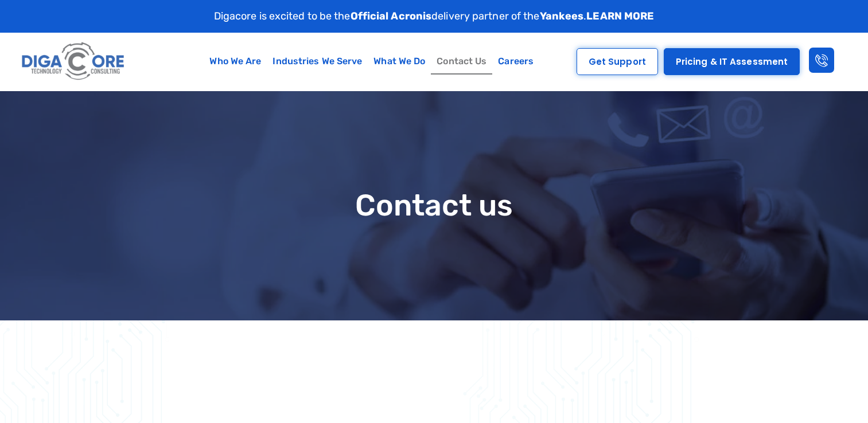  Describe the element at coordinates (399, 61) in the screenshot. I see `a: What We Do` at that location.